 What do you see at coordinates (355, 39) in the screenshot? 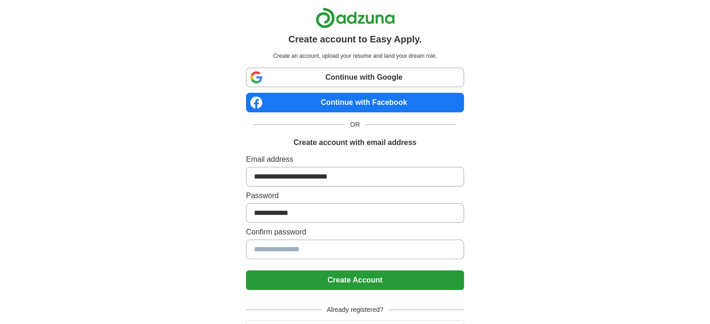
I see `h1: Create account to Easy Apply.` at bounding box center [355, 39].